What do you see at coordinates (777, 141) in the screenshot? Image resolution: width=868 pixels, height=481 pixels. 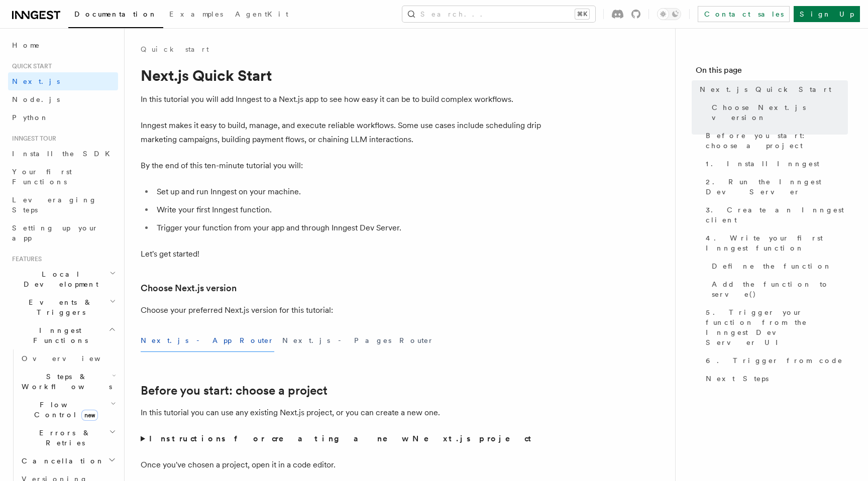 I see `span: Before you start: choose a project` at bounding box center [777, 141].